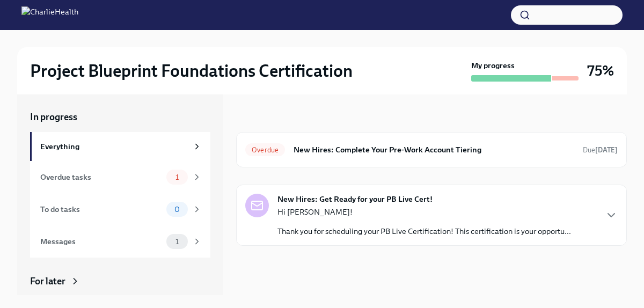  What do you see at coordinates (423, 231) in the screenshot?
I see `p: Thank you for scheduling your PB Live Certification! This certification is your opportu...` at bounding box center [423, 231].